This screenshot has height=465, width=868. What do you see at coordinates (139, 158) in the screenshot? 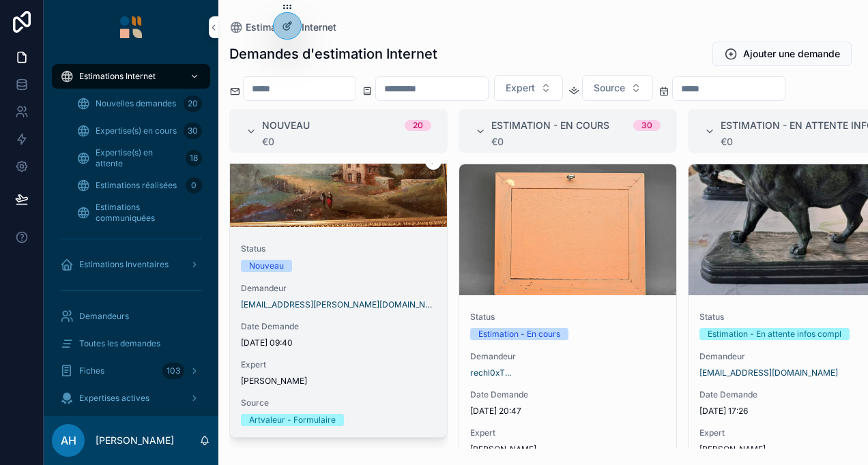
I see `a: Expertise(s) en attente18` at bounding box center [139, 158].